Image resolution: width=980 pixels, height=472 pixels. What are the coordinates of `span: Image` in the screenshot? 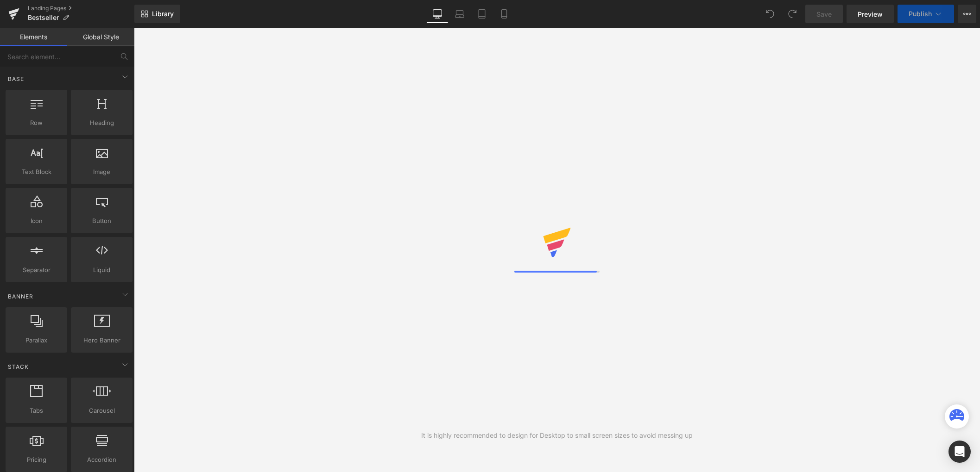 It's located at (101, 172).